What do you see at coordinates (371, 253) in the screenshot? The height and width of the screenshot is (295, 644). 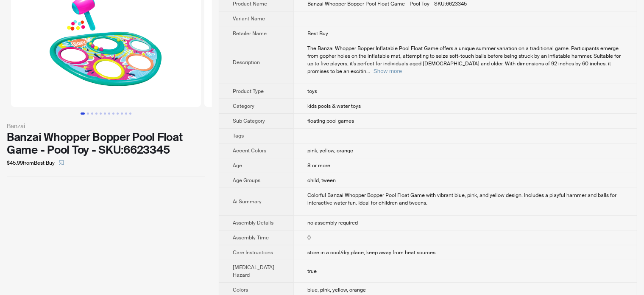 I see `span: store in a cool/dry place, keep away from heat sources` at bounding box center [371, 253].